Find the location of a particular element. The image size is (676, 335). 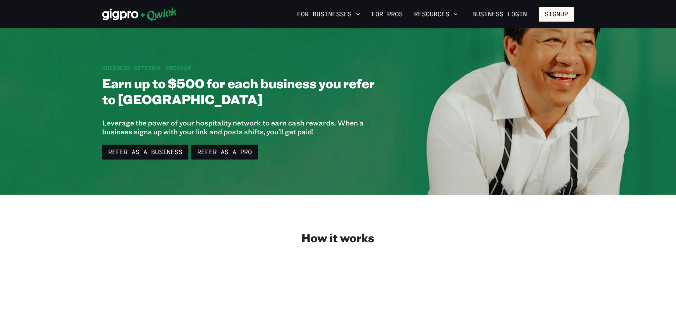

button: Resources is located at coordinates (436, 14).